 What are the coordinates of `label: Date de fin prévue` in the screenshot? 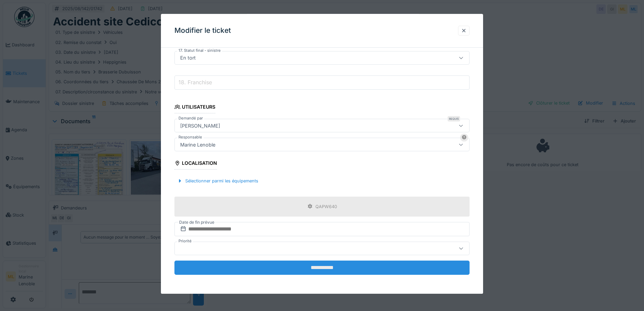 It's located at (197, 222).